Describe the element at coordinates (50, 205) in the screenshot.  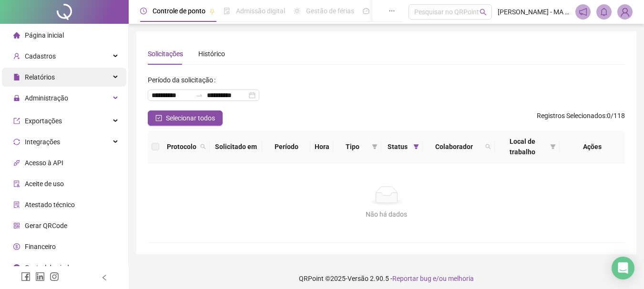
I see `span: Atestado técnico` at that location.